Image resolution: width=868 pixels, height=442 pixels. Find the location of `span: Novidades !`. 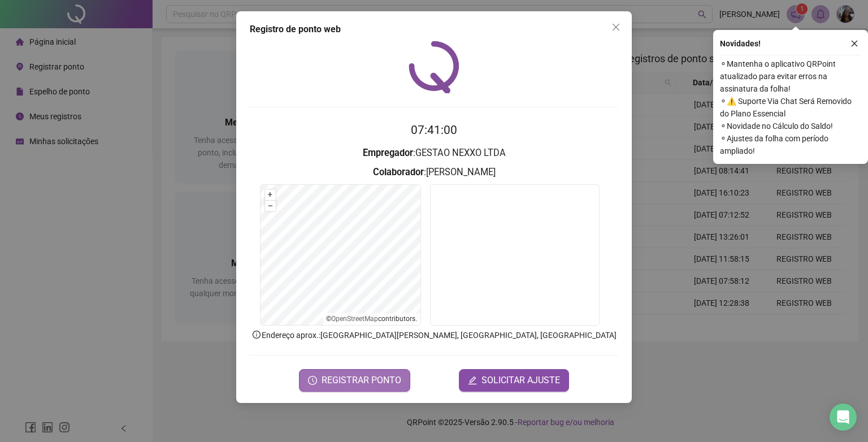

span: Novidades ! is located at coordinates (740, 43).